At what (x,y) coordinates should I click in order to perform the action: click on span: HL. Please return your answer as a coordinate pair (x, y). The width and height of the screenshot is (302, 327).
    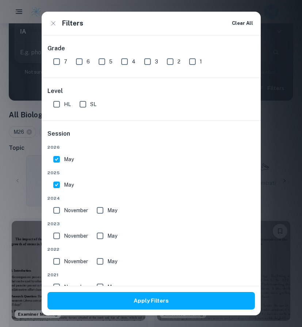
    Looking at the image, I should click on (67, 104).